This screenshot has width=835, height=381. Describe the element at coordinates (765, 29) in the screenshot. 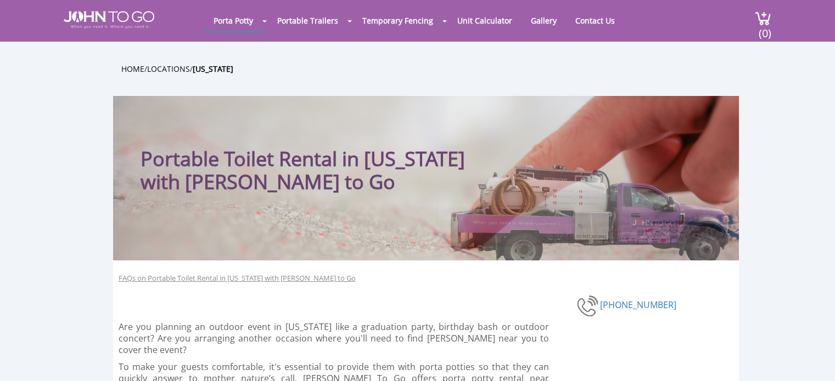

I see `span: (0)` at that location.